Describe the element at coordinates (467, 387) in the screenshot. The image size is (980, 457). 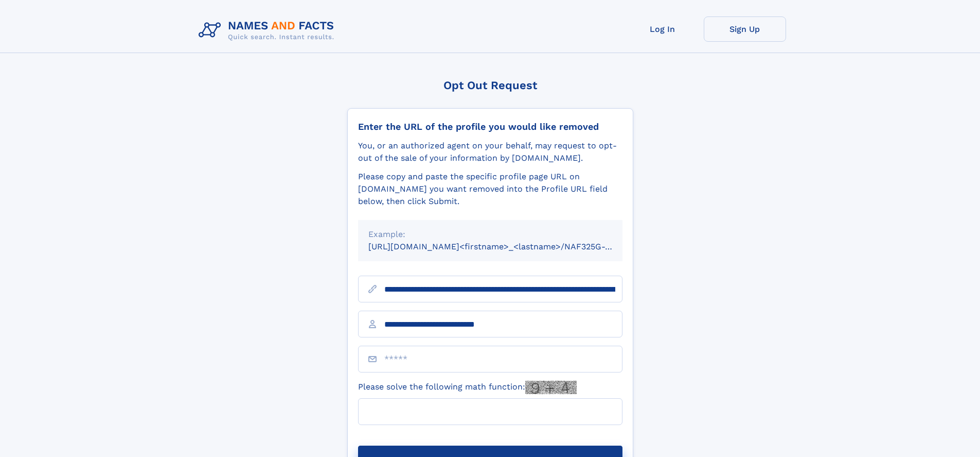
I see `label: Please solve the following math function:` at that location.